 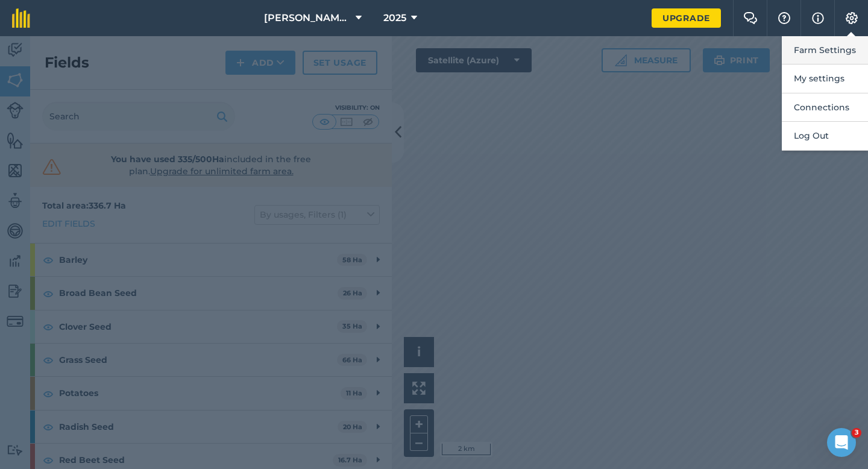 What do you see at coordinates (857, 433) in the screenshot?
I see `span: 3` at bounding box center [857, 433].